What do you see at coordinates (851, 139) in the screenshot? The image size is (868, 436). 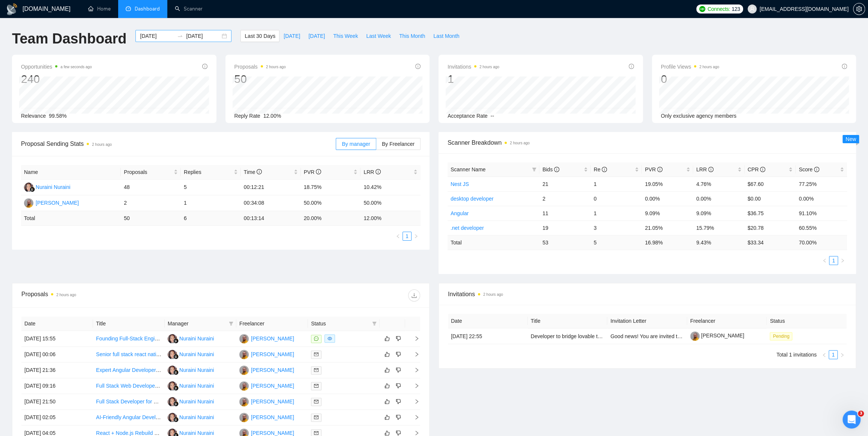 I see `span: New` at bounding box center [851, 139].